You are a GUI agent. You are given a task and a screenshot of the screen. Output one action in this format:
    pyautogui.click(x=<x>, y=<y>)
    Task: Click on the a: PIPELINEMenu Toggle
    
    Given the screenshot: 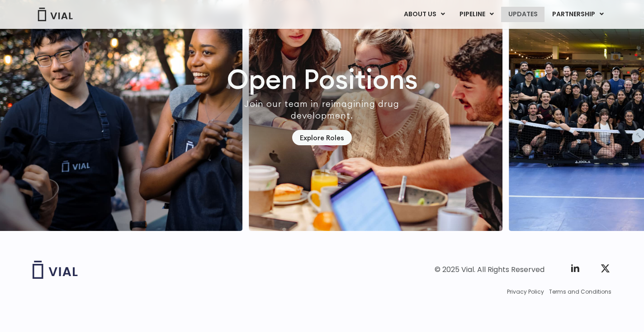 What is the action you would take?
    pyautogui.click(x=476, y=14)
    